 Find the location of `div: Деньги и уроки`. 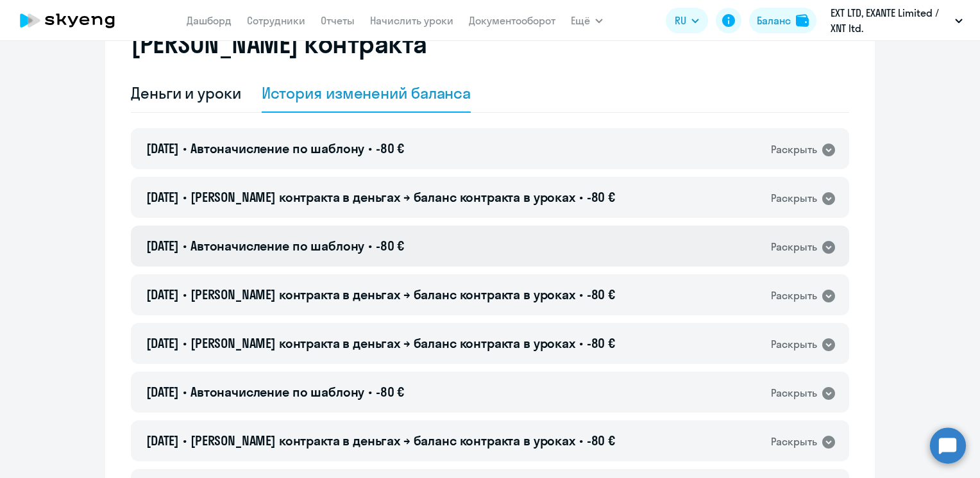

div: Деньги и уроки is located at coordinates (186, 93).